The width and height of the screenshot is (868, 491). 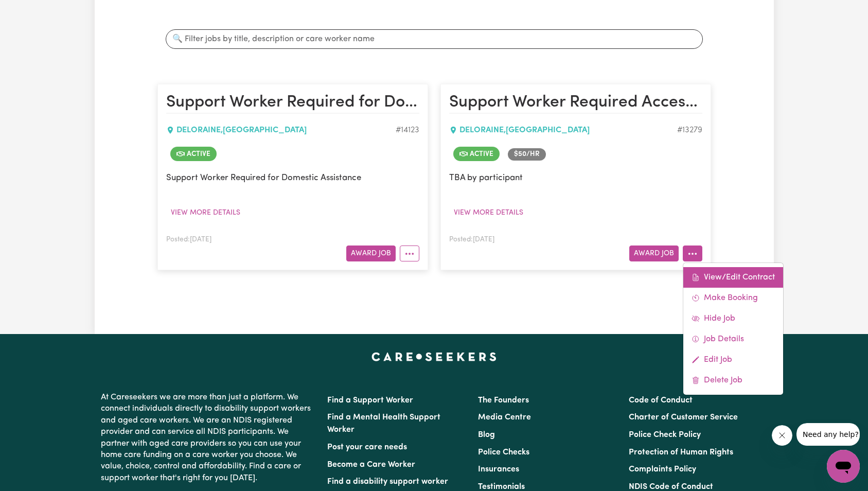 What do you see at coordinates (689, 130) in the screenshot?
I see `div: Job ID #13279` at bounding box center [689, 130].